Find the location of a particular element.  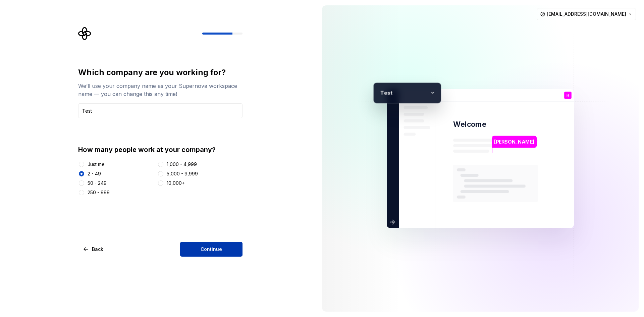

p: T is located at coordinates (380, 93).